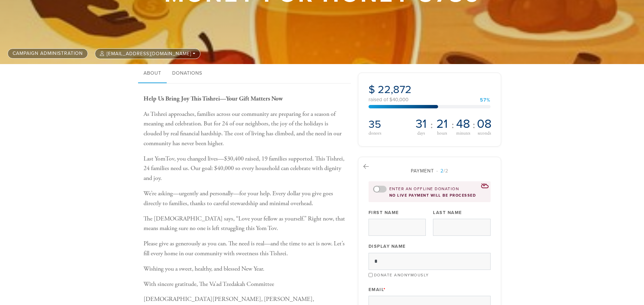 This screenshot has width=644, height=305. Describe the element at coordinates (213, 98) in the screenshot. I see `b: Help Us Bring Joy This Tishrei—Your Gift Matters Now` at that location.